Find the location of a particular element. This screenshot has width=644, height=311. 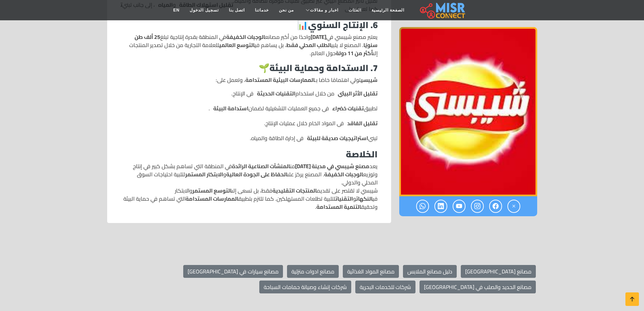

strong: الخلاصة is located at coordinates (362, 154).